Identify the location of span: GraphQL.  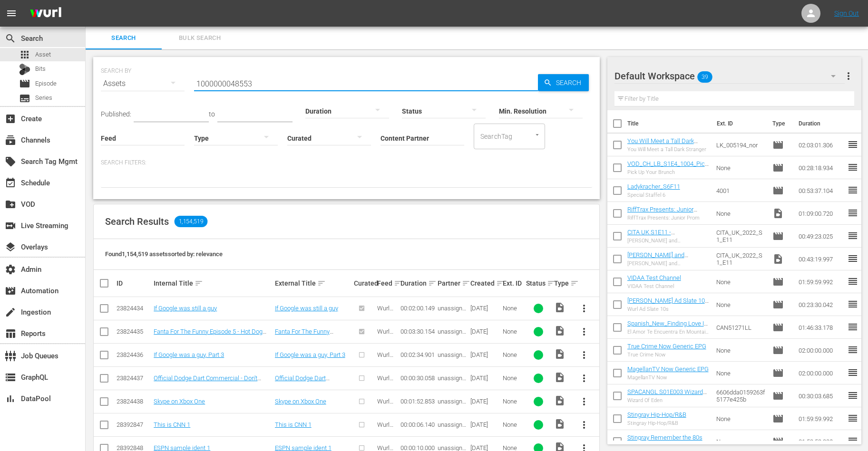
(10, 377).